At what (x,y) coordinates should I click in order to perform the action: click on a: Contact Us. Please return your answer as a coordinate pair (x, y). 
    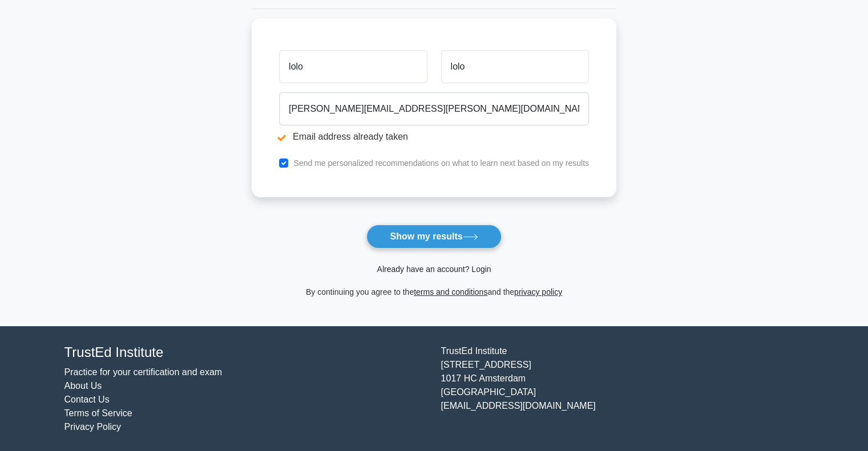
    Looking at the image, I should click on (87, 399).